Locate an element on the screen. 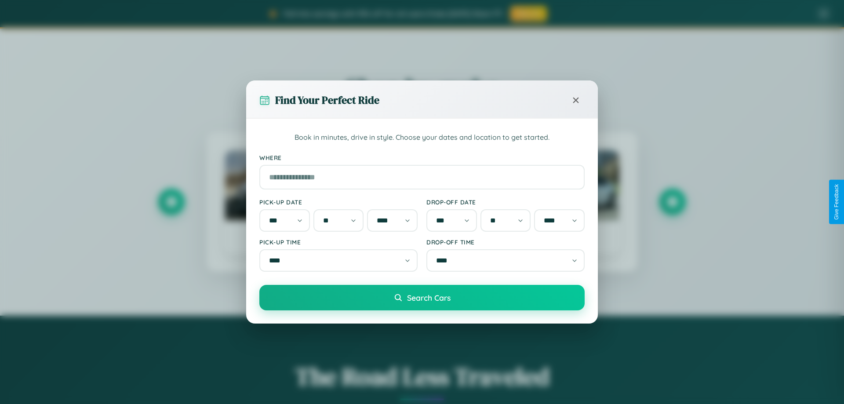 The height and width of the screenshot is (404, 844). span: Search Cars is located at coordinates (428, 297).